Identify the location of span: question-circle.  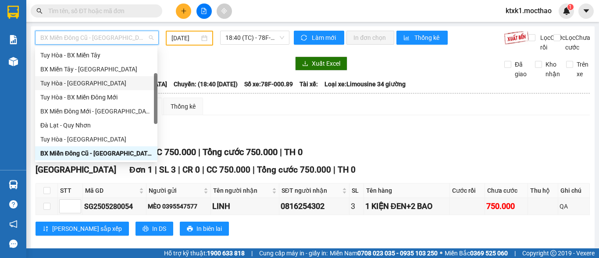
(13, 204).